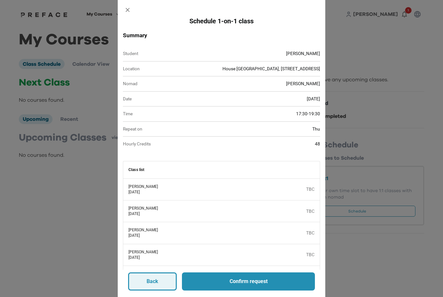 The height and width of the screenshot is (297, 443). I want to click on p: Student, so click(130, 53).